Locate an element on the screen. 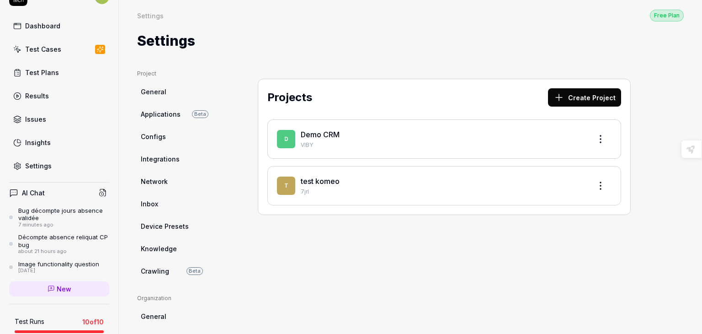 Image resolution: width=702 pixels, height=334 pixels. button: Create Project is located at coordinates (585, 97).